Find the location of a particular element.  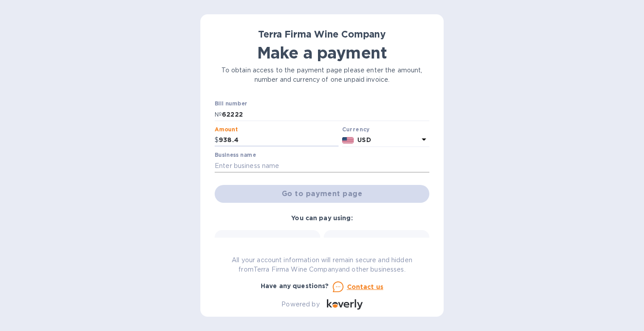

p: Powered by is located at coordinates (300, 305).